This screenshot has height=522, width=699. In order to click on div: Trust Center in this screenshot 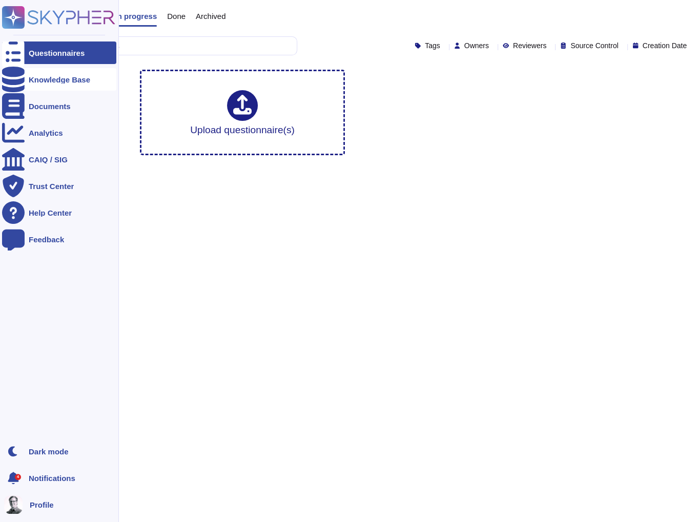, I will do `click(51, 186)`.